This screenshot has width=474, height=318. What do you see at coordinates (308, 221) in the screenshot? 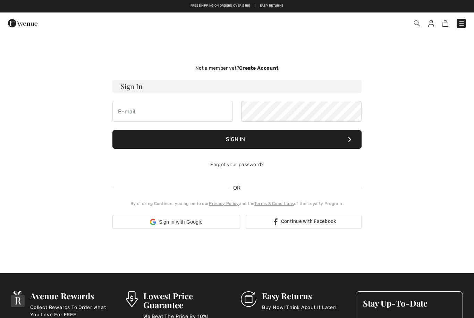
I see `span: Continue with Facebook` at bounding box center [308, 221].